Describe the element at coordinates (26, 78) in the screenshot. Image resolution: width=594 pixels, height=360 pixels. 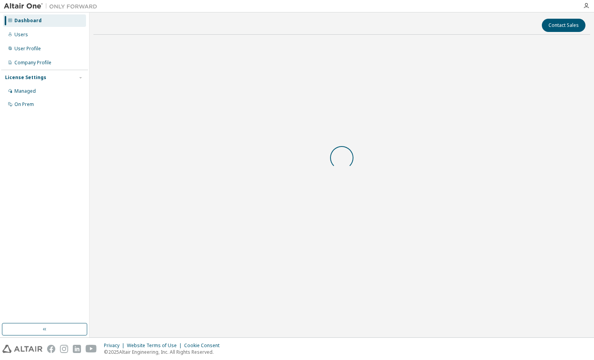
I see `div: License Settings` at that location.